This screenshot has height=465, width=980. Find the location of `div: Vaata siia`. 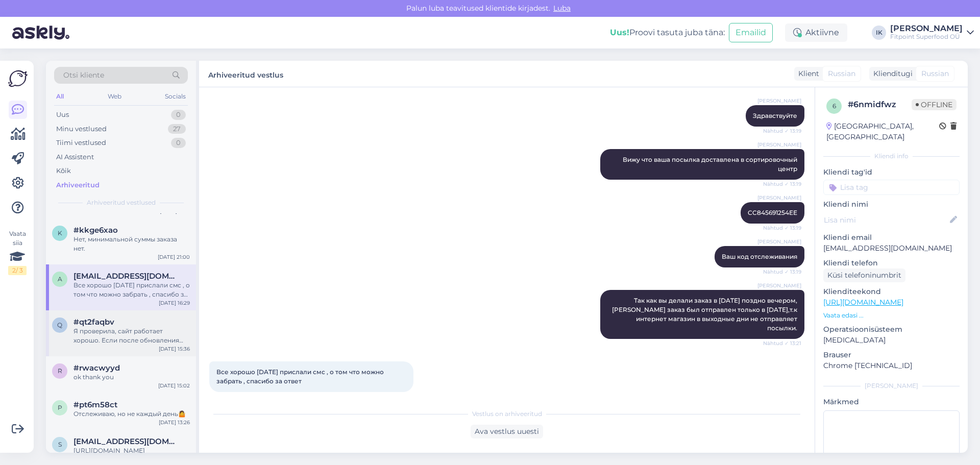

div: Vaata siia is located at coordinates (17, 252).